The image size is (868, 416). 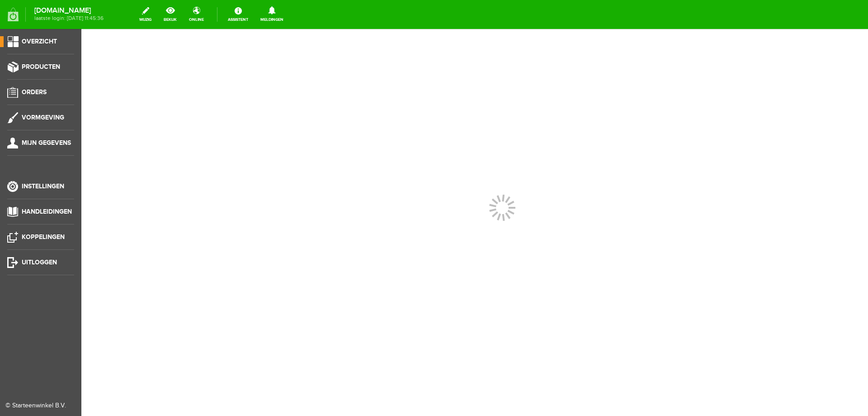 What do you see at coordinates (34, 92) in the screenshot?
I see `span: Orders` at bounding box center [34, 92].